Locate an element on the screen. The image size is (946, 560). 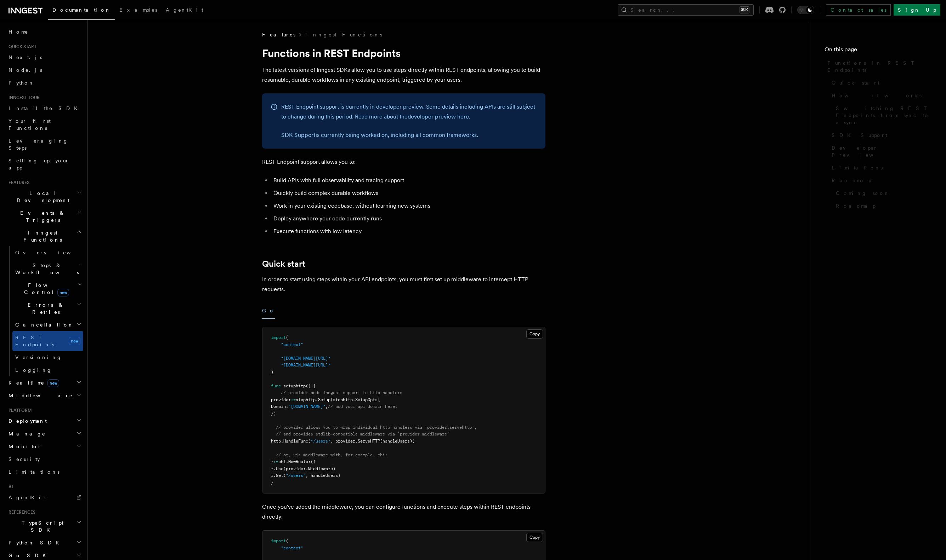
span: setuphttp is located at coordinates (294, 386).